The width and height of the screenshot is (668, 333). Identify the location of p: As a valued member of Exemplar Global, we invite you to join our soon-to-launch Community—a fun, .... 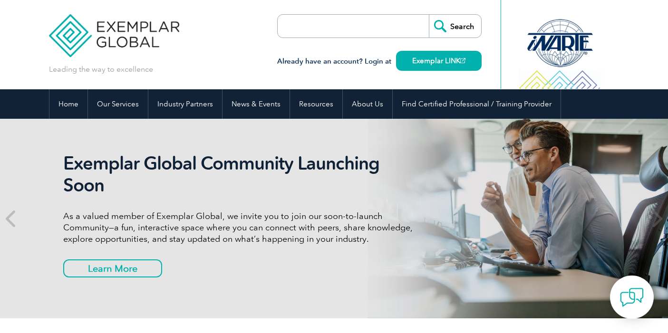
(241, 228).